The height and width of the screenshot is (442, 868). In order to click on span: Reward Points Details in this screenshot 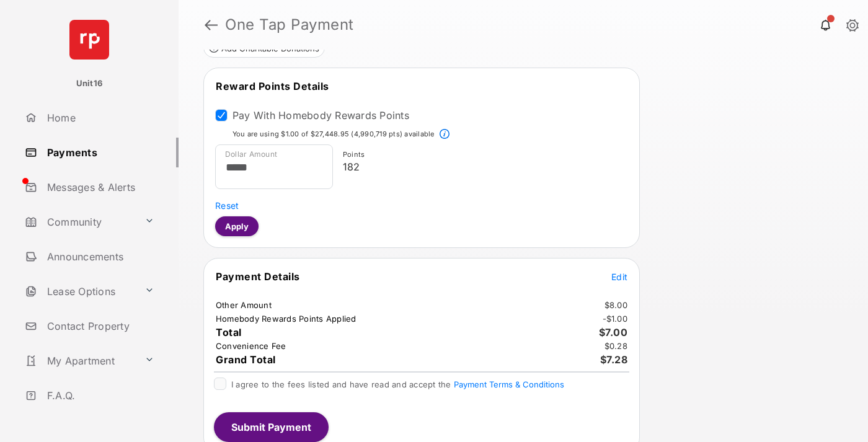, I will do `click(272, 86)`.